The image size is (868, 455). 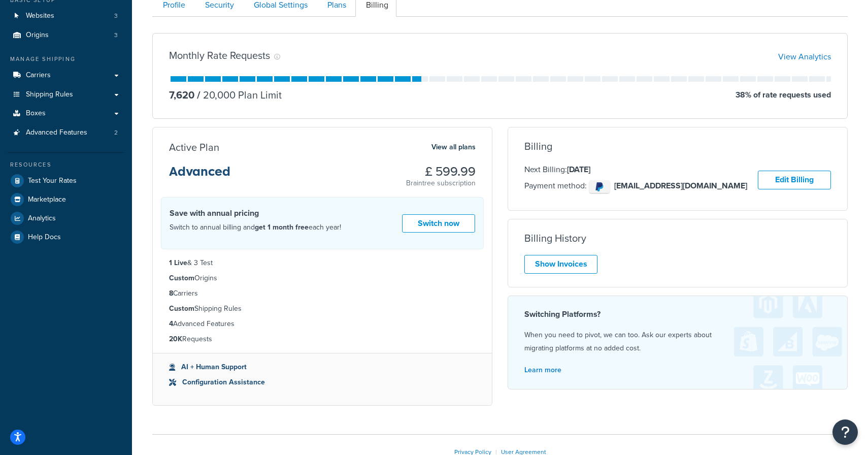 What do you see at coordinates (599, 186) in the screenshot?
I see `img: paypal-3deb45888e772a587c573a7884ac07e92f4cafcd24220d1590ef6c972d7d2309.png` at bounding box center [599, 186].